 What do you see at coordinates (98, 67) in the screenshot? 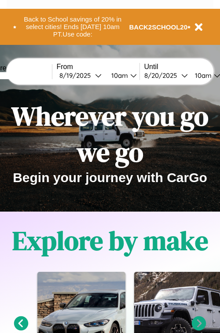
I see `label: From` at bounding box center [98, 67].